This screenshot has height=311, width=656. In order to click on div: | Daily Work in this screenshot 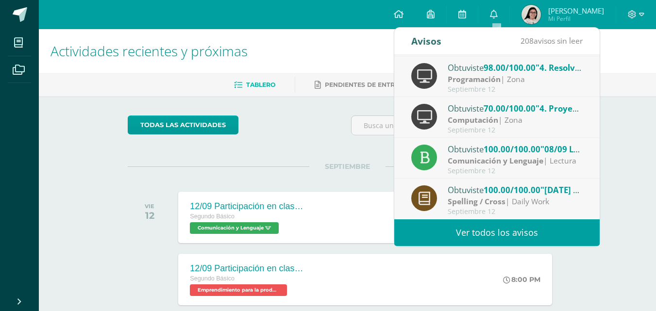, I will do `click(515, 202)`.